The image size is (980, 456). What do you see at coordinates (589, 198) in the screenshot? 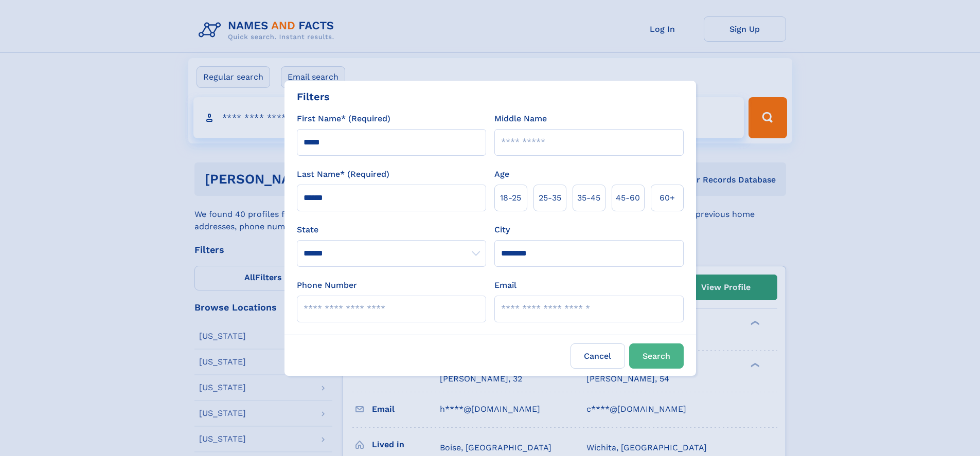
I see `span: 35‑45` at bounding box center [589, 198].